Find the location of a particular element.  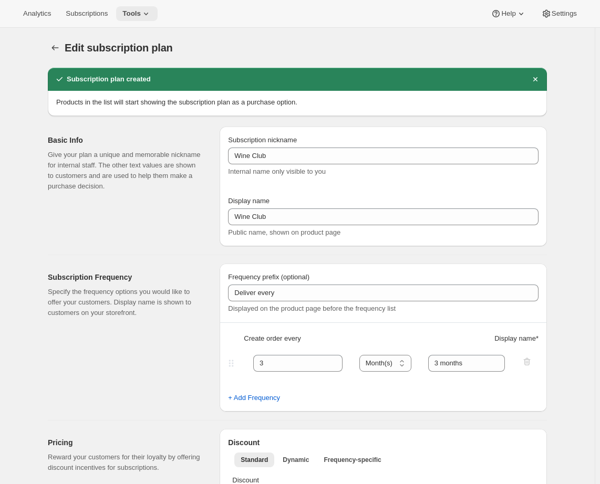

h2: Subscription plan created is located at coordinates (109, 79).